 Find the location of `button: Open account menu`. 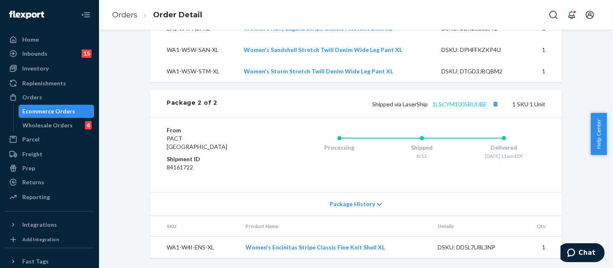

button: Open account menu is located at coordinates (590, 15).